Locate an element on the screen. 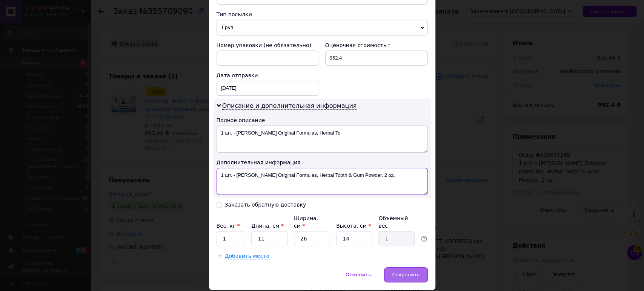 This screenshot has height=291, width=644. span: Сохранить is located at coordinates (406, 275).